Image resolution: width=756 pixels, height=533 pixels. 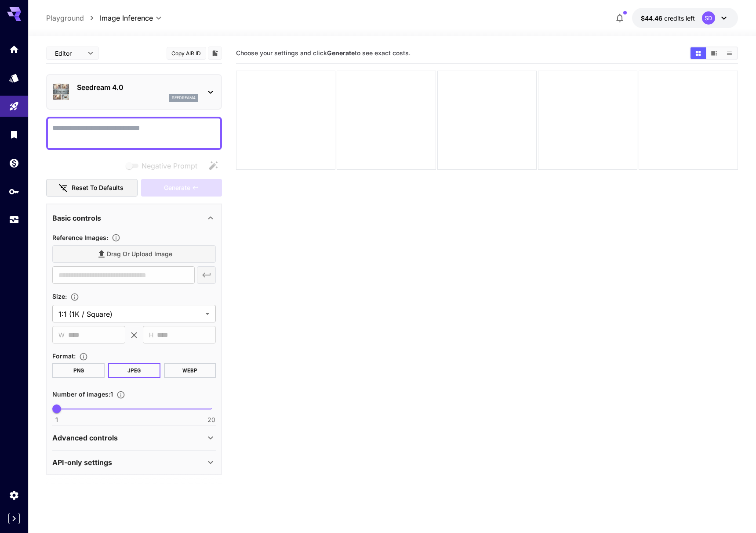 What do you see at coordinates (65, 18) in the screenshot?
I see `p: Playground` at bounding box center [65, 18].